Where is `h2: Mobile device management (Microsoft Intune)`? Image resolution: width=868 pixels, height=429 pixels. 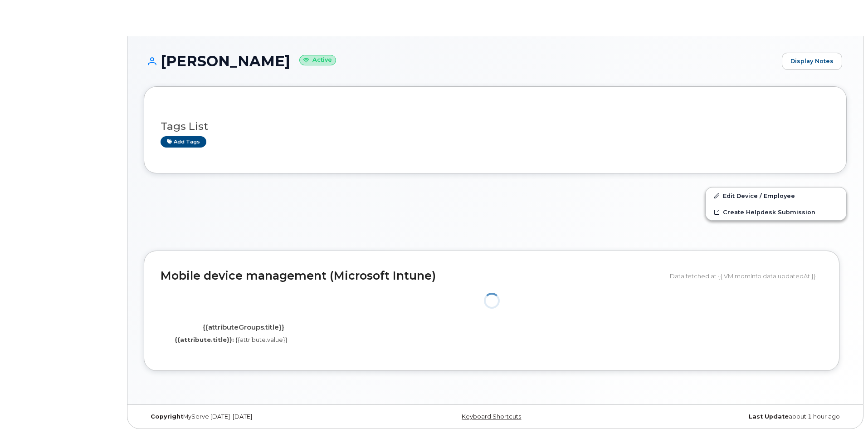
h2: Mobile device management (Microsoft Intune) is located at coordinates (412, 276).